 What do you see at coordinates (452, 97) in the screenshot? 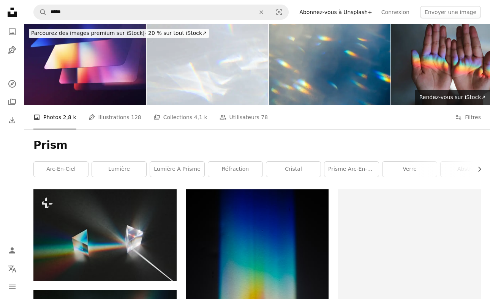
I see `span: Rendez-vous sur iStock ↗` at bounding box center [452, 97].